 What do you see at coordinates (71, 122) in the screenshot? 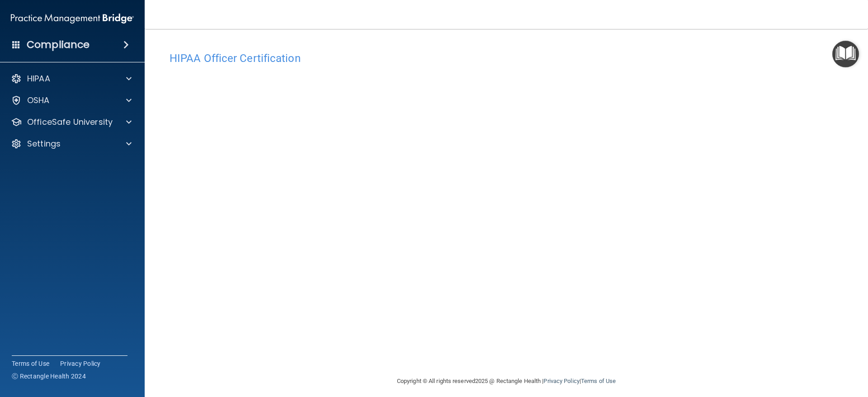
I see `a: OfficeSafe University` at bounding box center [71, 122].